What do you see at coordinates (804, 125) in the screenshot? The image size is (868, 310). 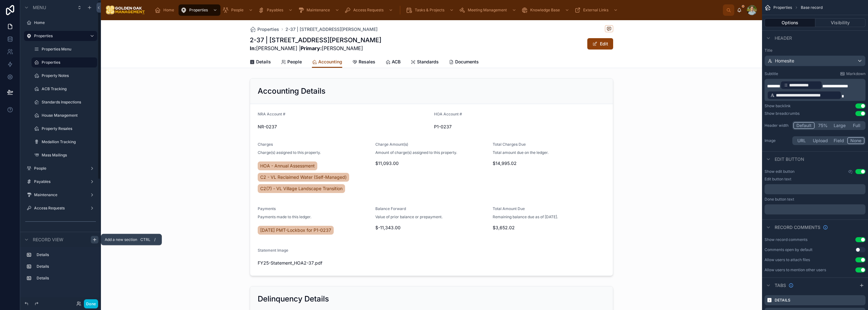 I see `button: Default` at bounding box center [804, 125].